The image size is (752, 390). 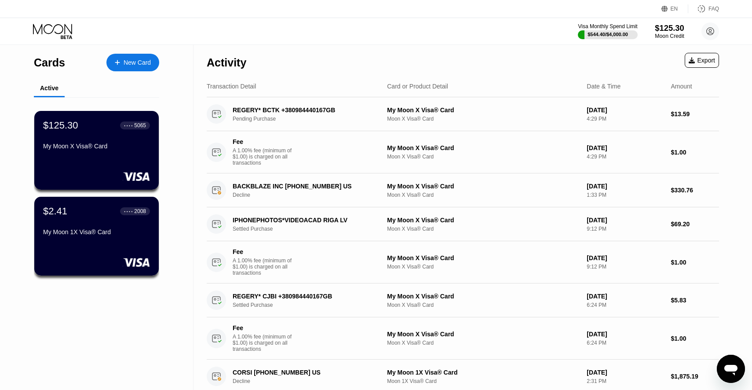 What do you see at coordinates (608, 34) in the screenshot?
I see `div: $544.40 / $4,000.00` at bounding box center [608, 34].